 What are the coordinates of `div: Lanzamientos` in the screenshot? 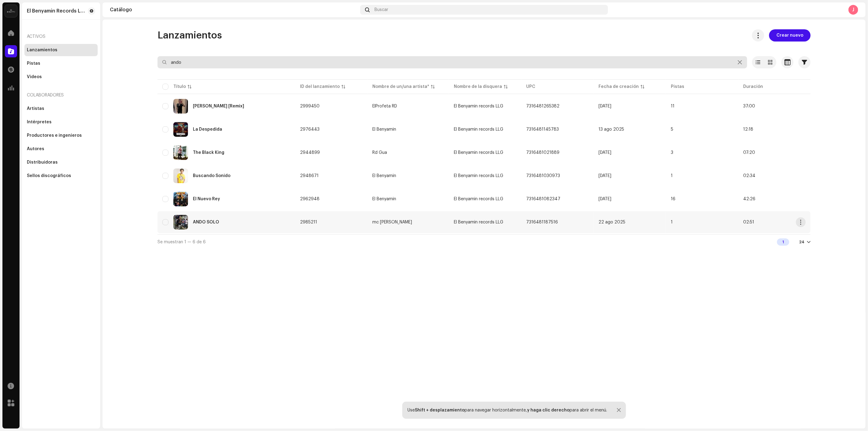 It's located at (42, 50).